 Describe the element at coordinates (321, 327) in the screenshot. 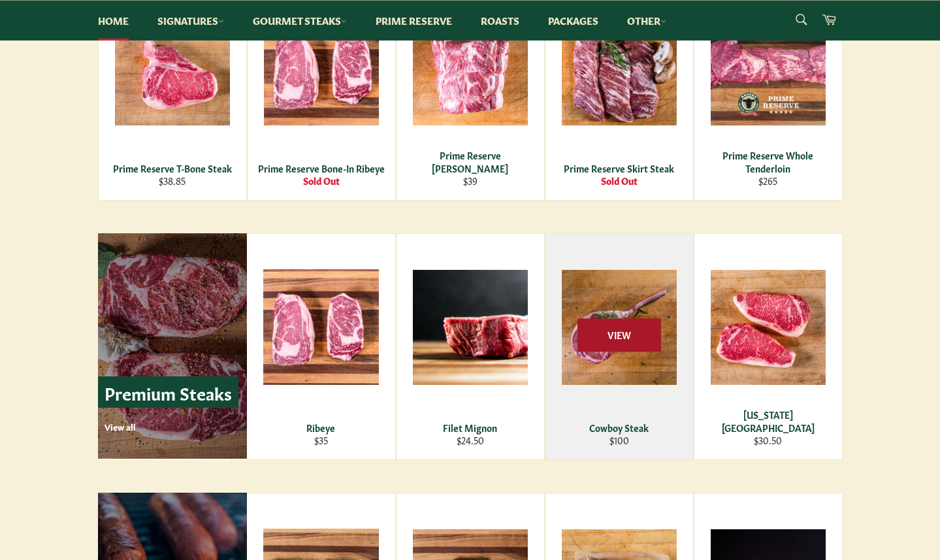

I see `img: Ribeye` at that location.